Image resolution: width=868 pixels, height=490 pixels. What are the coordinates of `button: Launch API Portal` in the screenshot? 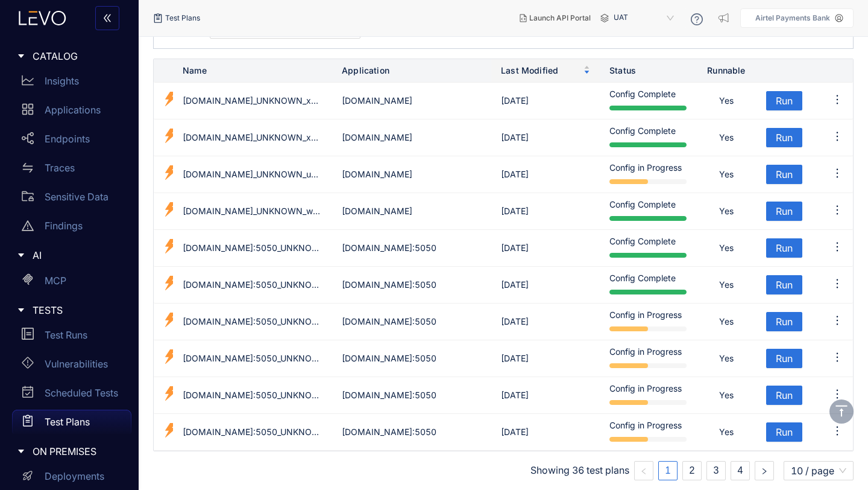 It's located at (555, 18).